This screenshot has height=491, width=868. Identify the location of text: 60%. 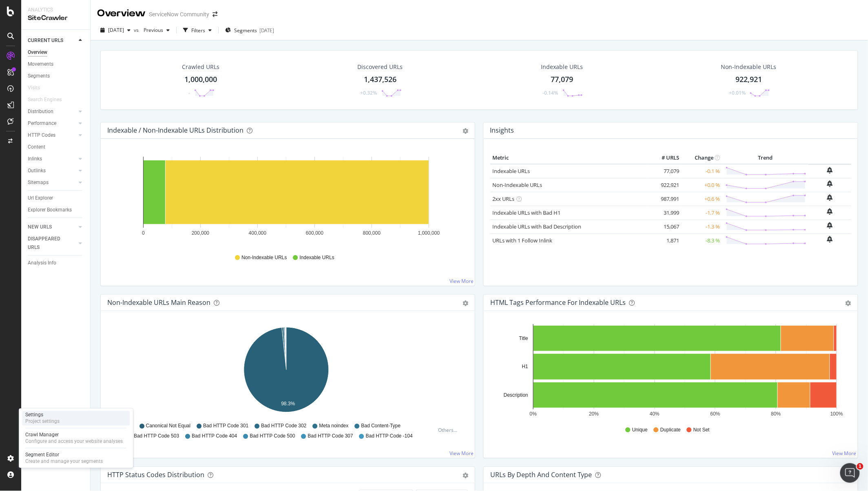
(715, 414).